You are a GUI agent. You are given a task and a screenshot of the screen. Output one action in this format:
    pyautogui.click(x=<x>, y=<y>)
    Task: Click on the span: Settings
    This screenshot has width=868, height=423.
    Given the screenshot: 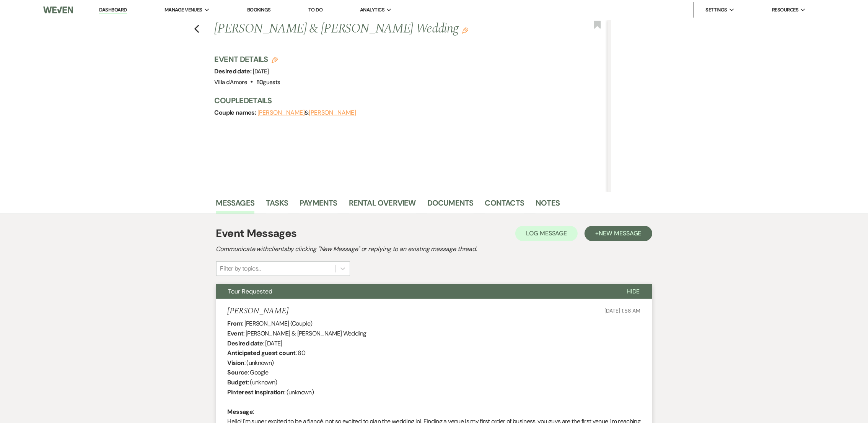 What is the action you would take?
    pyautogui.click(x=716, y=10)
    